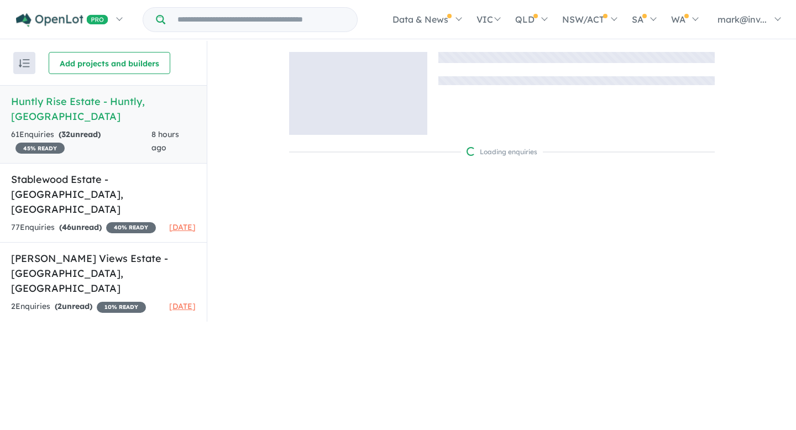 This screenshot has height=430, width=796. Describe the element at coordinates (60, 306) in the screenshot. I see `span: 2` at that location.